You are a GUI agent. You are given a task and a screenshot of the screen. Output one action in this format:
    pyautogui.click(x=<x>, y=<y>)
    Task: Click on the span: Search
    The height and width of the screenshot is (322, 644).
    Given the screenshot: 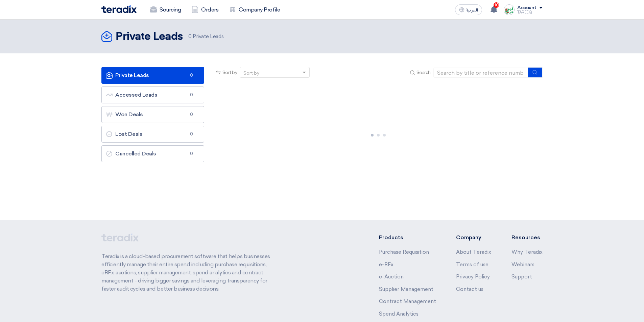 What is the action you would take?
    pyautogui.click(x=424, y=72)
    